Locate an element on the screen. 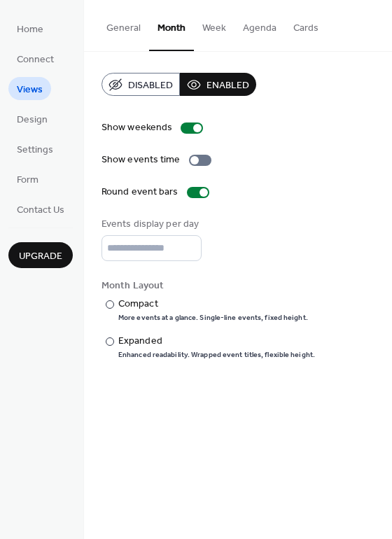 This screenshot has height=539, width=392. span: Design is located at coordinates (32, 120).